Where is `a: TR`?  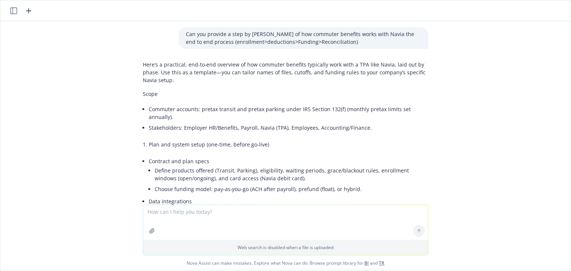 a: TR is located at coordinates (382, 263).